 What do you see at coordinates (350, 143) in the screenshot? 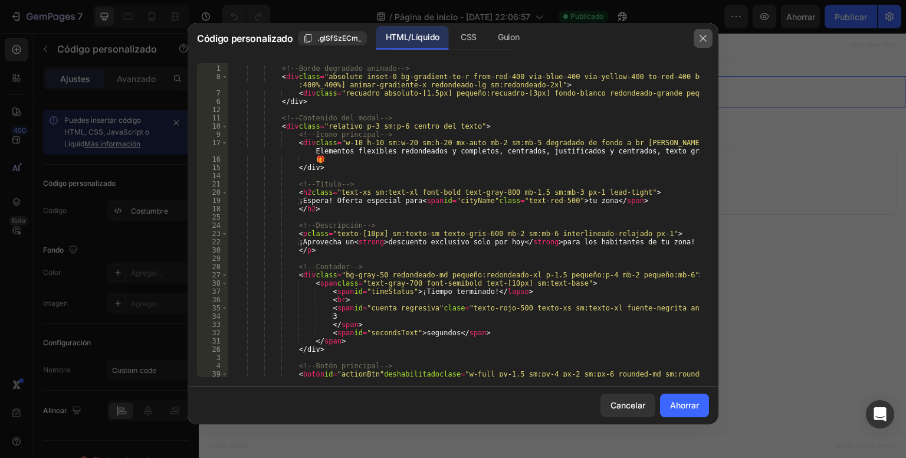
I see `div: Generate layout` at bounding box center [350, 143].